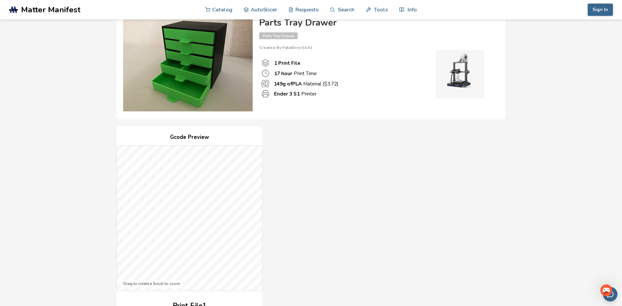  Describe the element at coordinates (283, 73) in the screenshot. I see `b: 17 hour` at that location.